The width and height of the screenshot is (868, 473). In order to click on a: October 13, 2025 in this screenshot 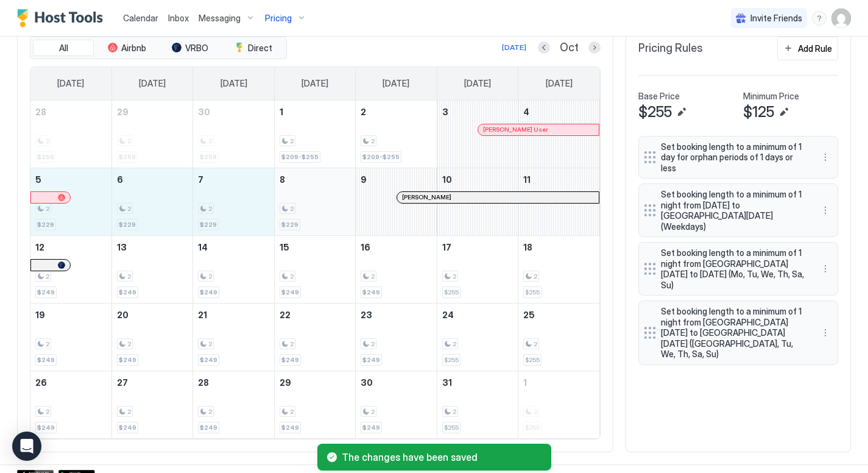, I will do `click(152, 246)`.